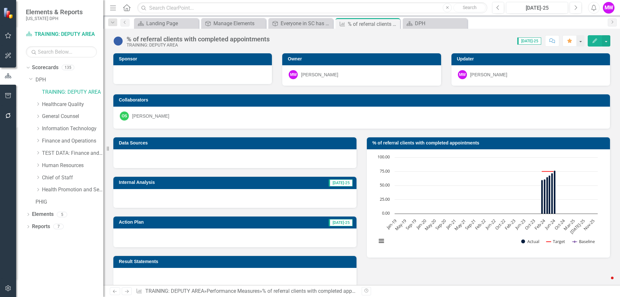  Describe the element at coordinates (73, 177) in the screenshot. I see `a: Chief of Staff` at that location.